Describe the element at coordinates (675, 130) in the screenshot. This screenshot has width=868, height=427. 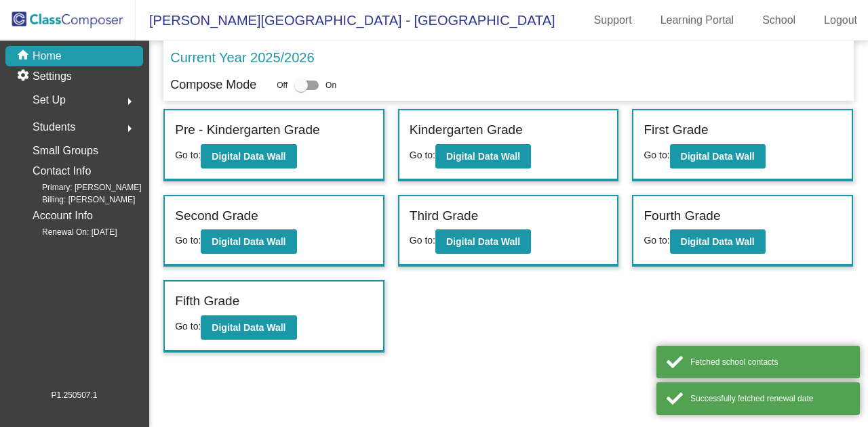
I see `label: First Grade` at that location.